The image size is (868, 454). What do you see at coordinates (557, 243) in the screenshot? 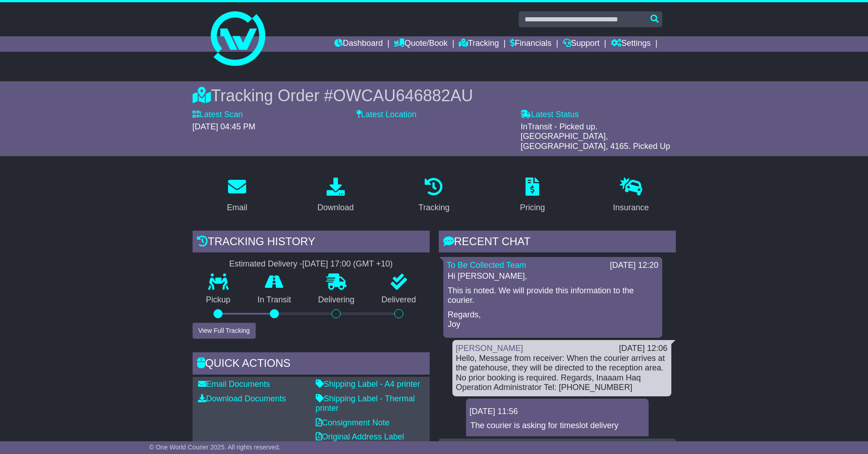
I see `div: RECENT CHAT` at bounding box center [557, 243].